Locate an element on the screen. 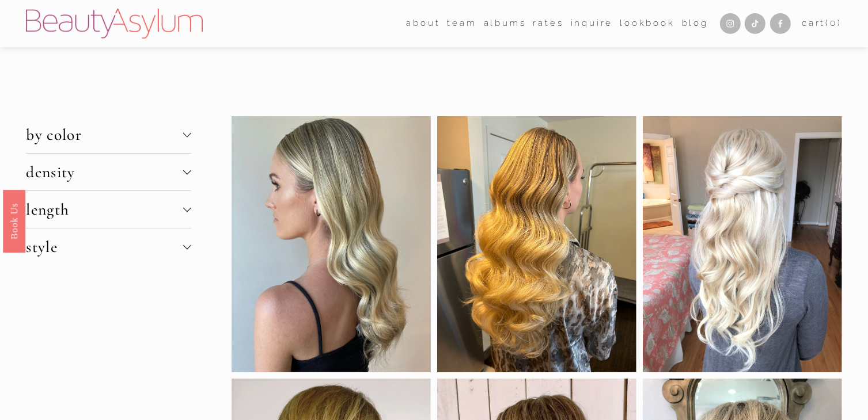  a: Inquire is located at coordinates (592, 23).